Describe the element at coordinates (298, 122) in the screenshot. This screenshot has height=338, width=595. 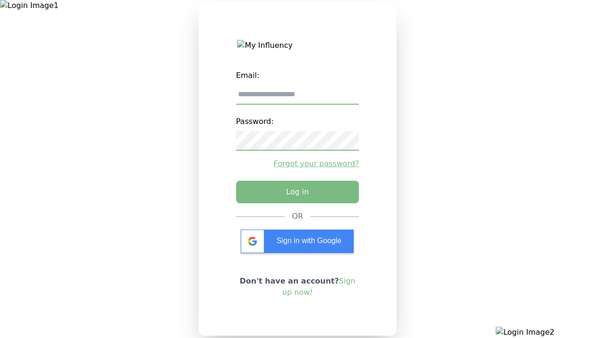
I see `label: Password:` at that location.